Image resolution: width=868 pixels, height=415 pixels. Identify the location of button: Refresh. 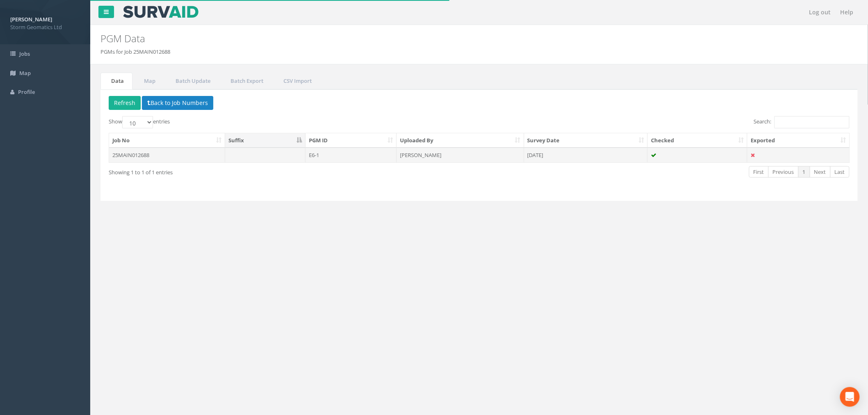
(125, 103).